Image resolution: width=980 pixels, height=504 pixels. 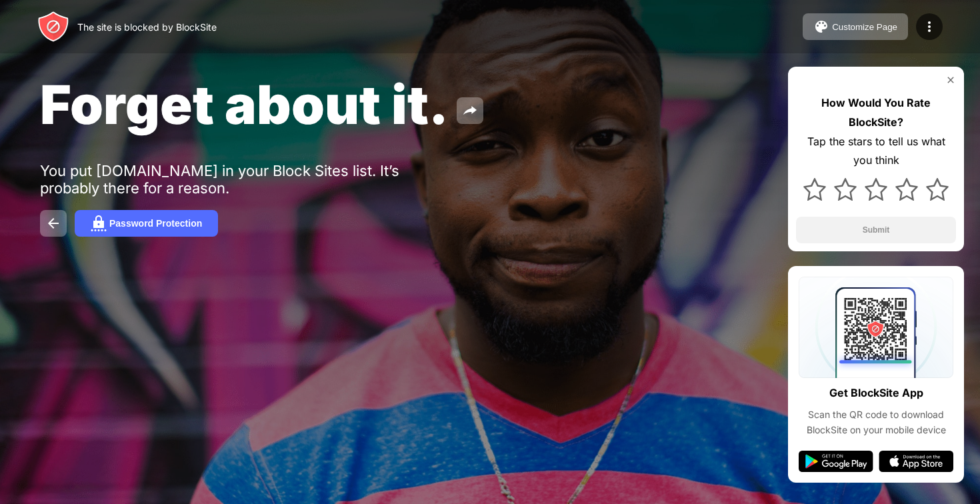 I want to click on img: share.svg, so click(x=470, y=111).